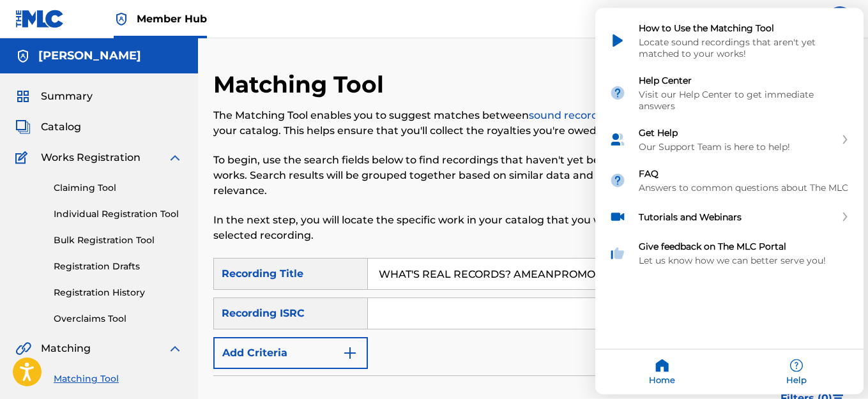 This screenshot has height=399, width=868. Describe the element at coordinates (744, 48) in the screenshot. I see `div: Locate sound recordings that aren't yet matched to your works!` at that location.